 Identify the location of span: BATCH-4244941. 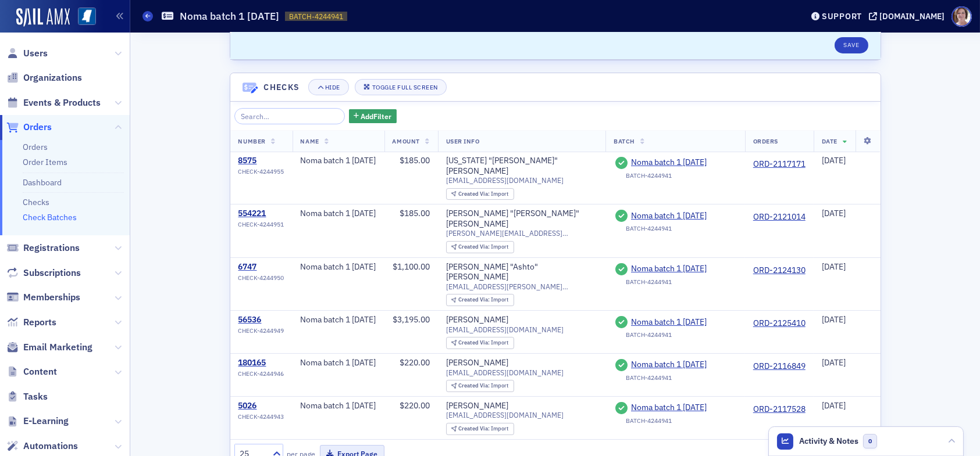
(316, 16).